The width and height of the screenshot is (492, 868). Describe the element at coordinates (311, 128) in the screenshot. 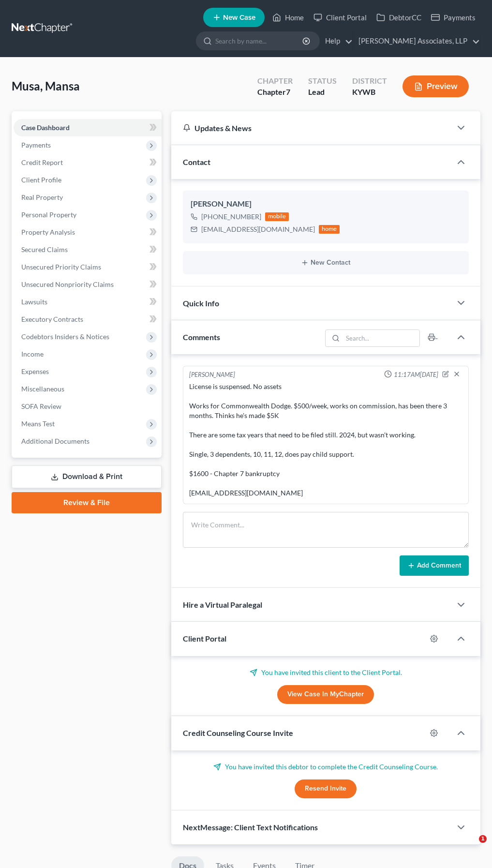

I see `div: Updates & News` at that location.